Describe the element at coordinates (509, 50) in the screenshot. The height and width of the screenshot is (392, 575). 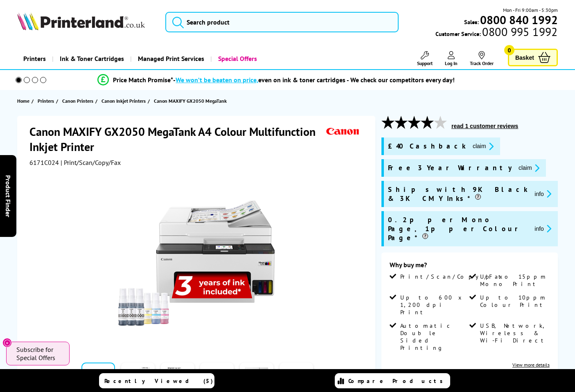
I see `span: 0` at that location.